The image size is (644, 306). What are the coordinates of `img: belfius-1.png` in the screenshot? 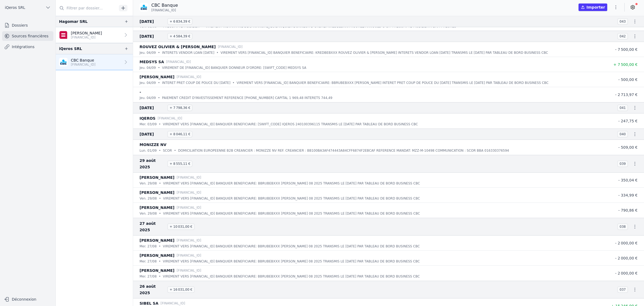 It's located at (64, 35).